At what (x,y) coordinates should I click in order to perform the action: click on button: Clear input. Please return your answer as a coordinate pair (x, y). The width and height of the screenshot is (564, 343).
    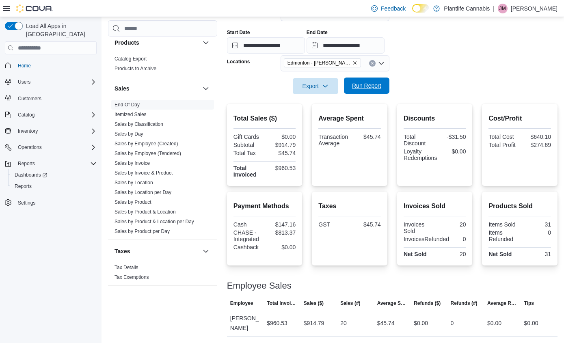
    Looking at the image, I should click on (372, 63).